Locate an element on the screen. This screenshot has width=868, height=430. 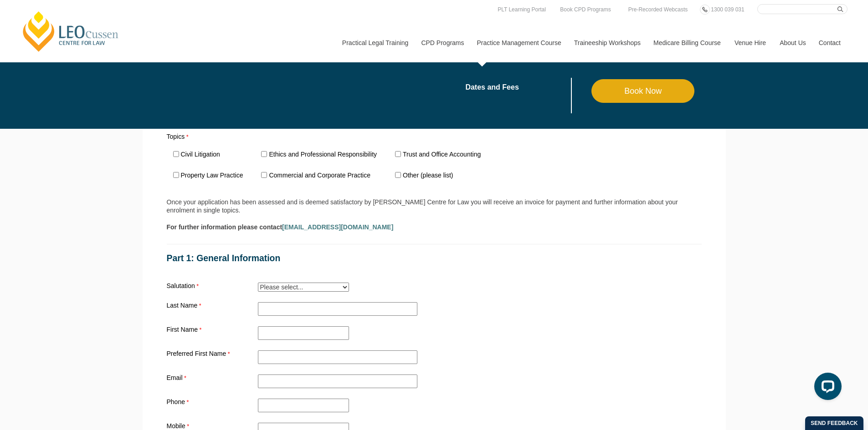
input: First Name is located at coordinates (303, 333).